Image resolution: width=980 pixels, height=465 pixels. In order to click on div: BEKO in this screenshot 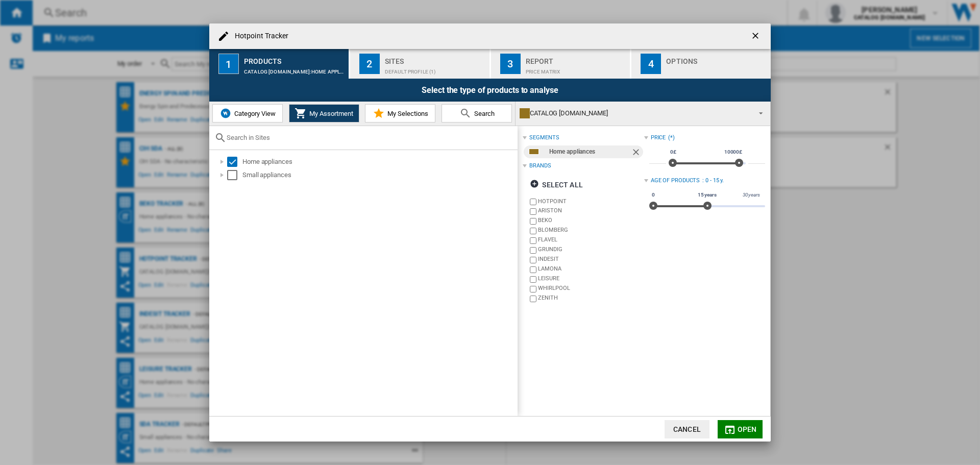, I will do `click(591, 221)`.